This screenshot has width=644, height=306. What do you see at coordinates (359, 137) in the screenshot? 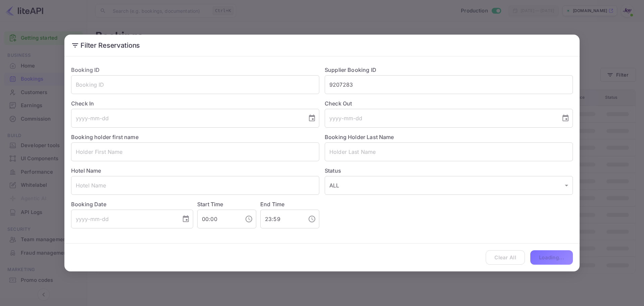
I see `label: Booking Holder Last Name` at bounding box center [359, 137].